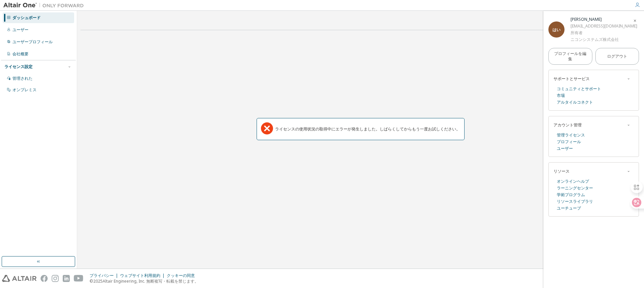 The image size is (644, 288). What do you see at coordinates (579, 89) in the screenshot?
I see `font: コミュニティとサポート` at bounding box center [579, 89].